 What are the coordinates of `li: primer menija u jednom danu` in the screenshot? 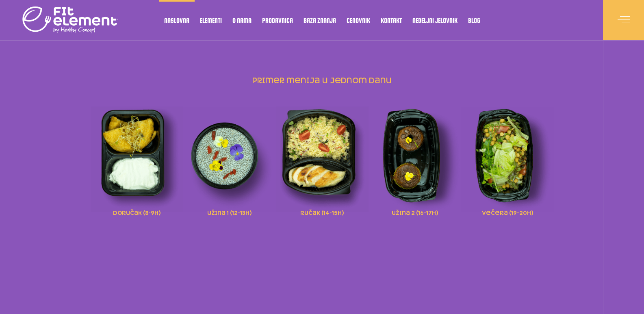 It's located at (322, 81).